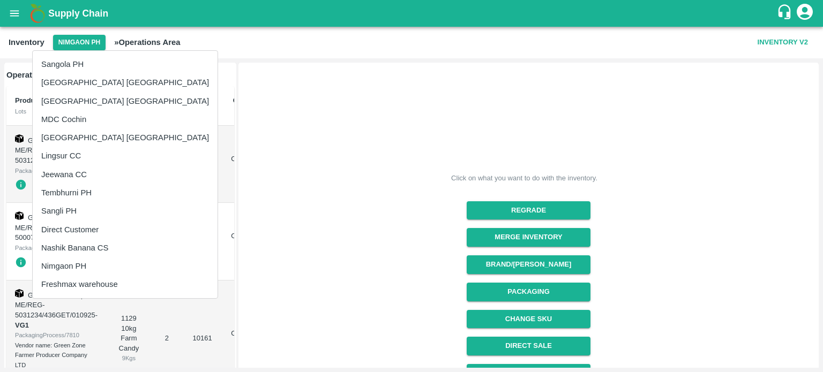  Describe the element at coordinates (125, 193) in the screenshot. I see `li: Tembhurni PH` at that location.